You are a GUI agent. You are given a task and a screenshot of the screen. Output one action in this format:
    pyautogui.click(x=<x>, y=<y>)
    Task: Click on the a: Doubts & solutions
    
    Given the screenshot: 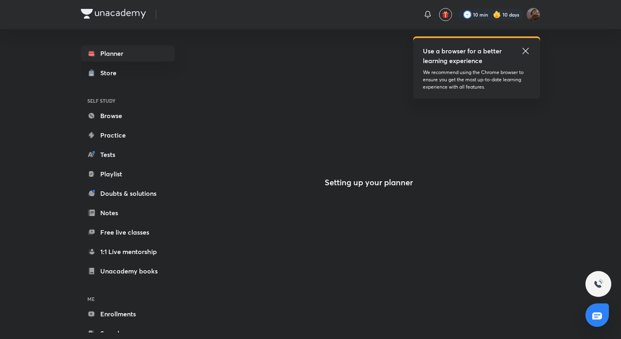 What is the action you would take?
    pyautogui.click(x=128, y=193)
    